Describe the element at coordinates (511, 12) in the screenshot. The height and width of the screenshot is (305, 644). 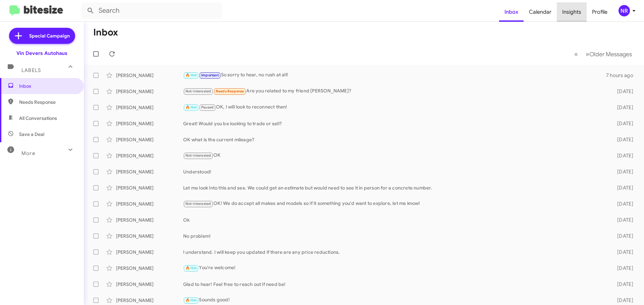
I see `a: Inbox` at that location.